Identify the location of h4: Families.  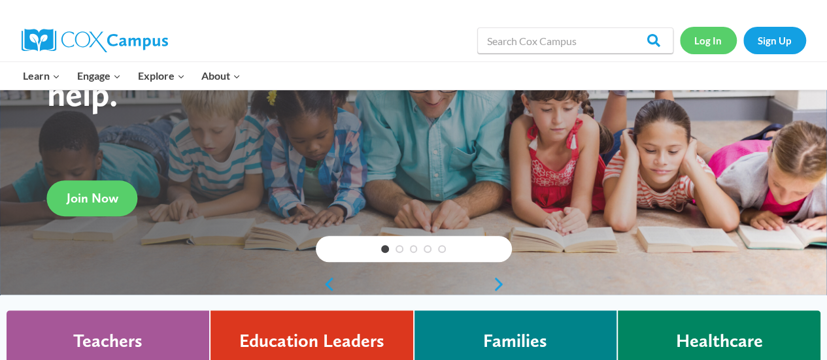
(515, 341).